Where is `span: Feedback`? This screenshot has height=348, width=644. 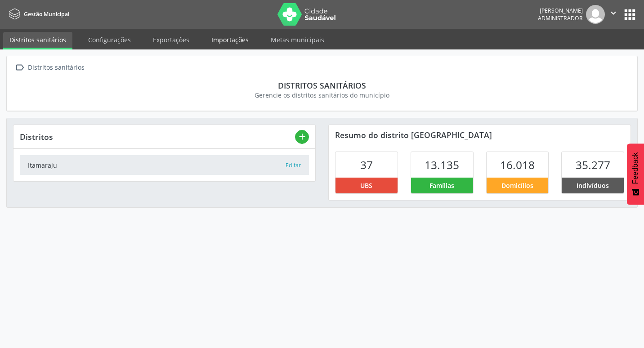 span: Feedback is located at coordinates (636, 168).